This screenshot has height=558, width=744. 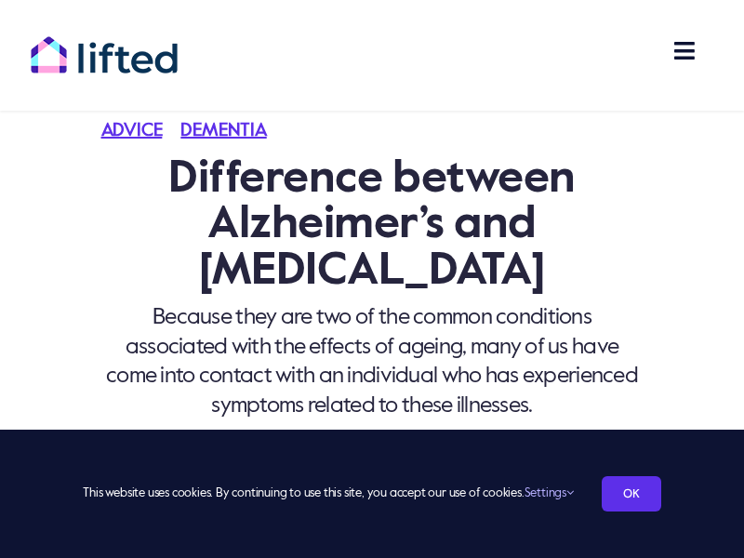 What do you see at coordinates (629, 60) in the screenshot?
I see `nav: Main Menu` at bounding box center [629, 60].